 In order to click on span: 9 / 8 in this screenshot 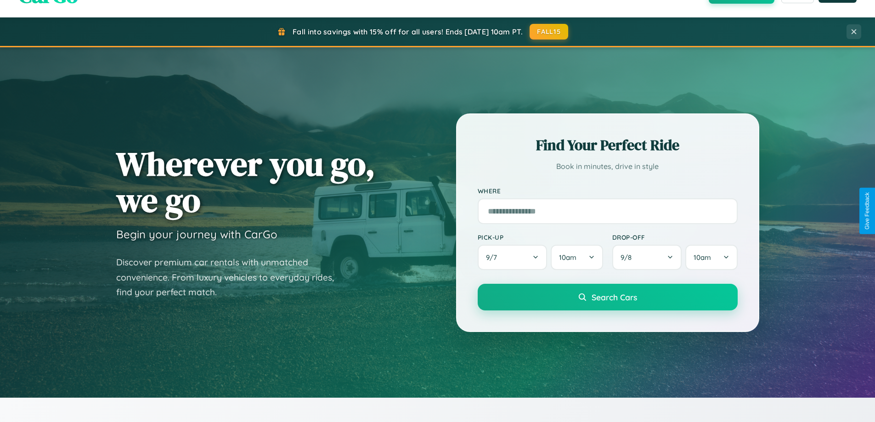, I will do `click(629, 257)`.